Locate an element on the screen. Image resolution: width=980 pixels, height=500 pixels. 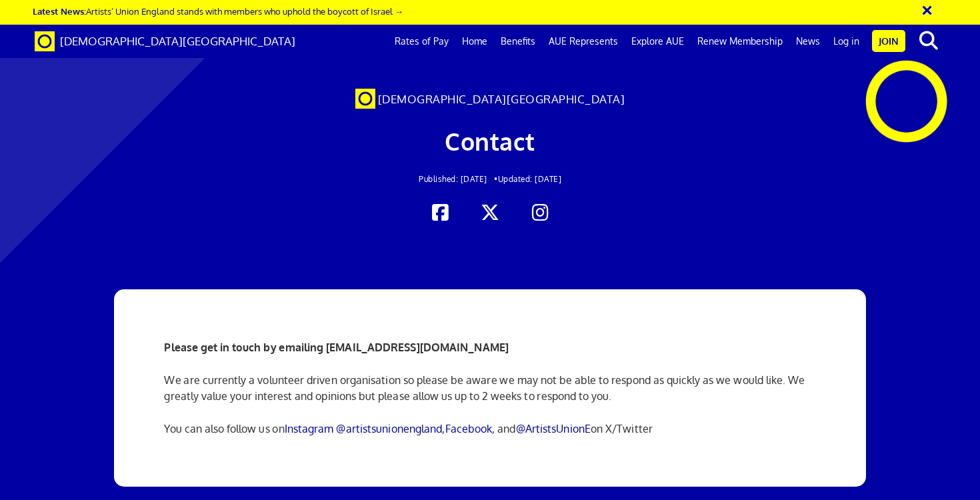
button: search is located at coordinates (927, 40).